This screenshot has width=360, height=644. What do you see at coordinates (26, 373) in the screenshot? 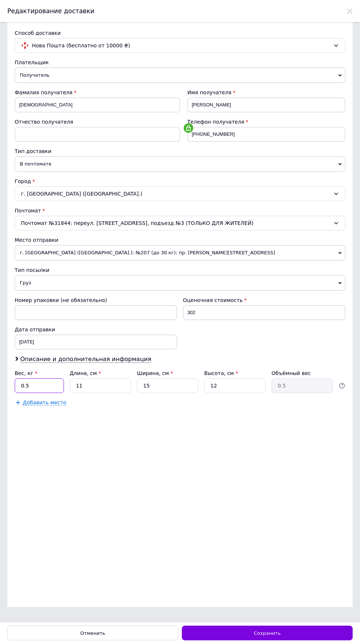
I see `label: Вес, кг` at bounding box center [26, 373].